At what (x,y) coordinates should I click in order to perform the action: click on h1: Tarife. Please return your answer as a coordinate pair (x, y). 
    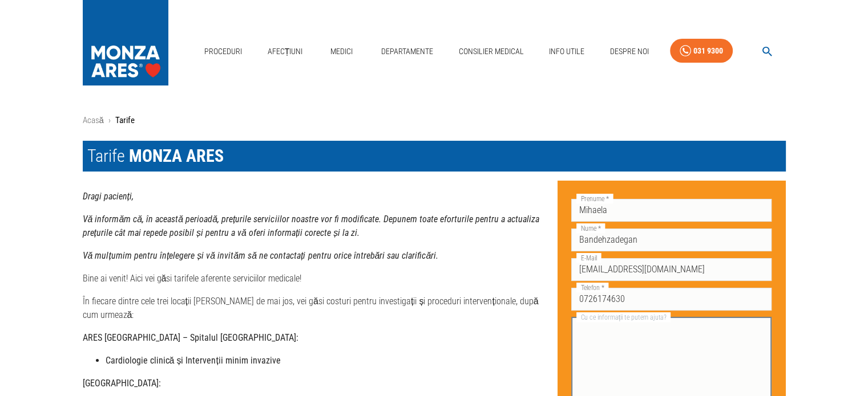
    Looking at the image, I should click on (434, 156).